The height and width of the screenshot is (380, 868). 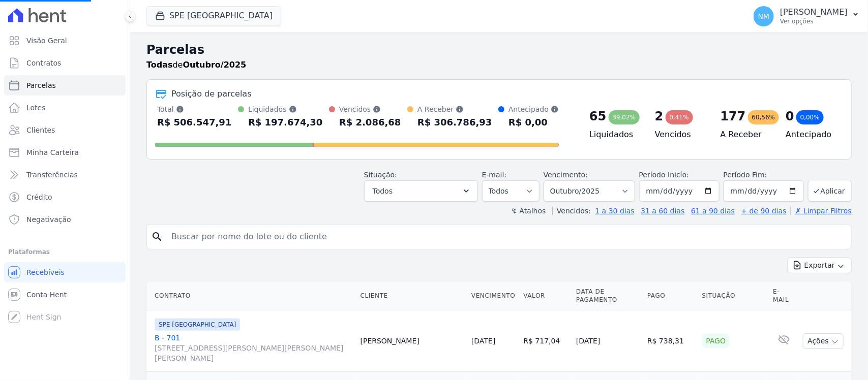 I want to click on div: R$ 2.086,68, so click(x=370, y=123).